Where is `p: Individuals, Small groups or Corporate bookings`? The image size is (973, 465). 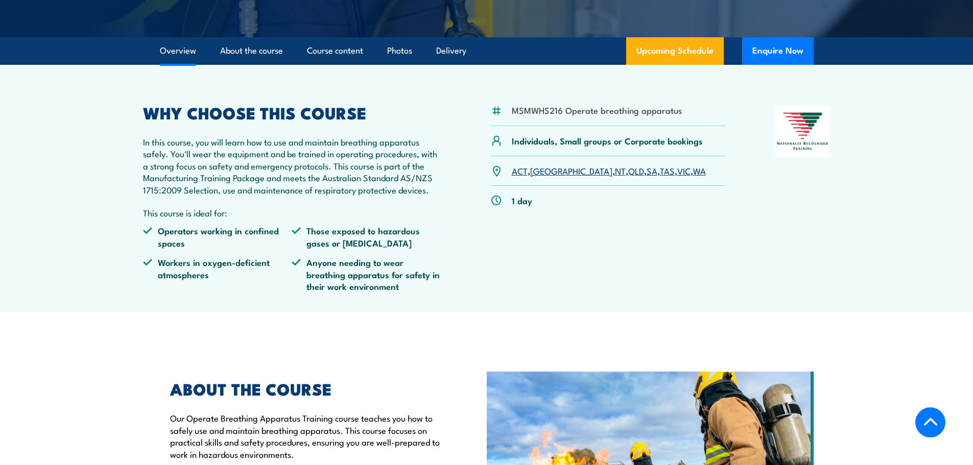
p: Individuals, Small groups or Corporate bookings is located at coordinates (607, 140).